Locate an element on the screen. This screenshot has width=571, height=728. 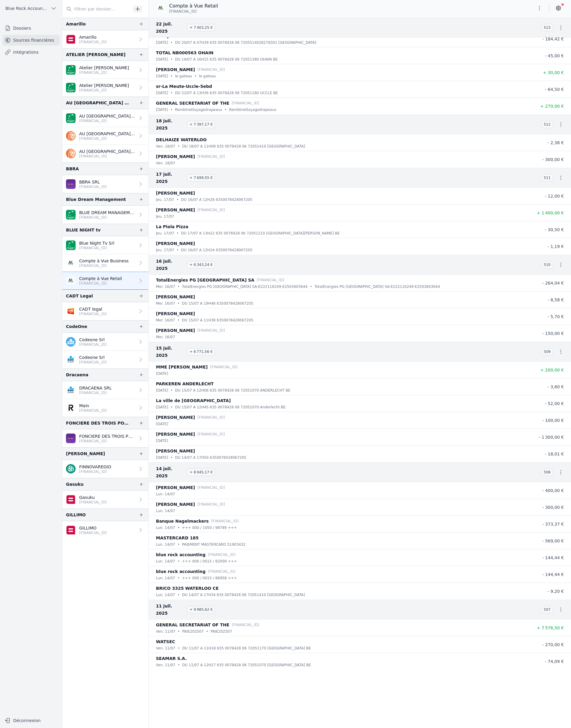
p: GILLIMO is located at coordinates (93, 528).